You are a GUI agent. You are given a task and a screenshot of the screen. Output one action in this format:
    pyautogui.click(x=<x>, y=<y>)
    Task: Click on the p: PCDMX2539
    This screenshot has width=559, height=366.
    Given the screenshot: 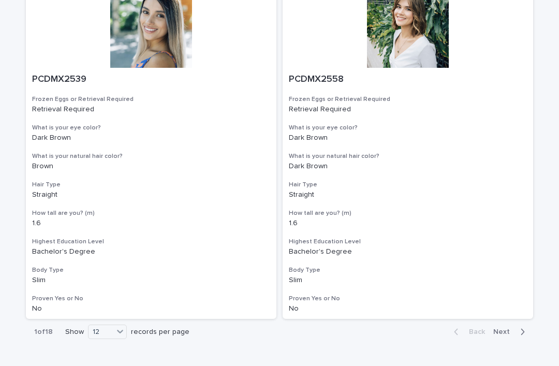 What is the action you would take?
    pyautogui.click(x=151, y=80)
    